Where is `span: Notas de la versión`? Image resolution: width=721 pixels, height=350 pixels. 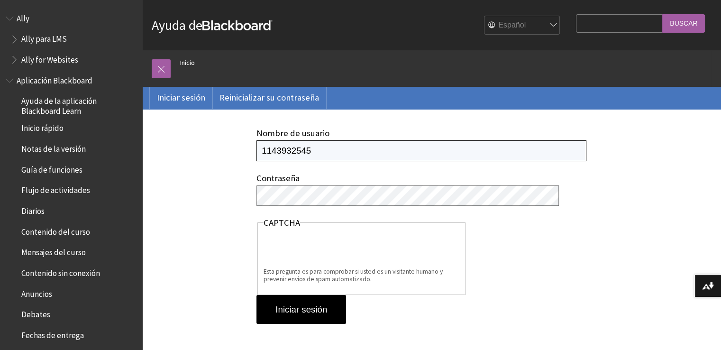
span: Notas de la versión is located at coordinates (54, 147).